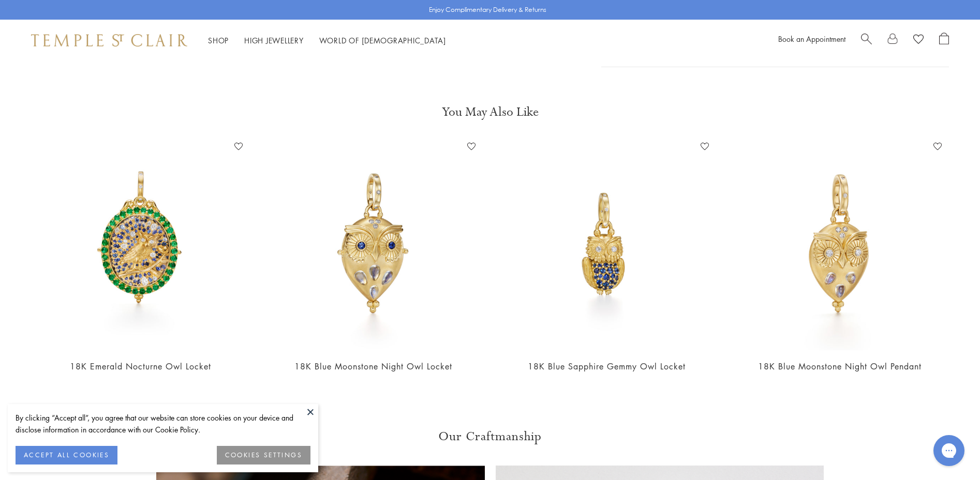  Describe the element at coordinates (488, 10) in the screenshot. I see `p: Enjoy Complimentary Delivery & Returns` at that location.